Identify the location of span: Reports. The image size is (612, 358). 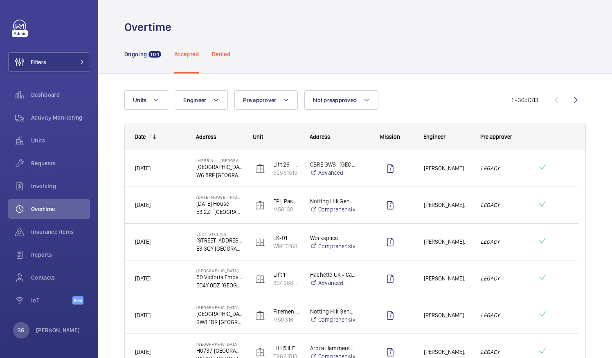
(60, 255).